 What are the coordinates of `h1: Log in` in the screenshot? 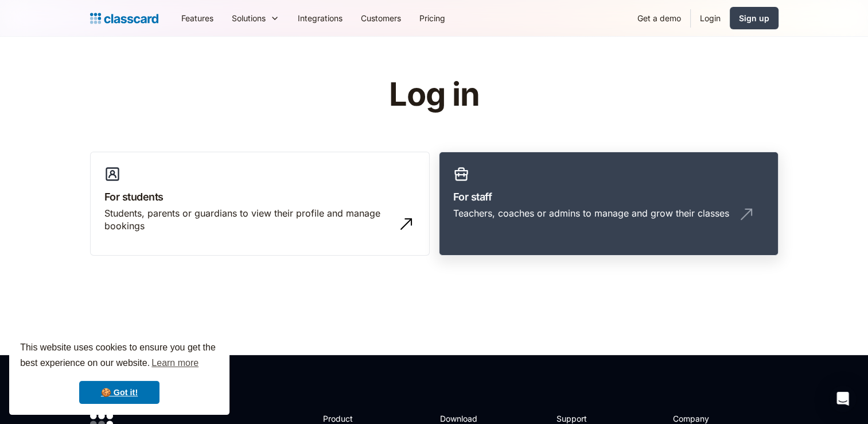 It's located at (434, 94).